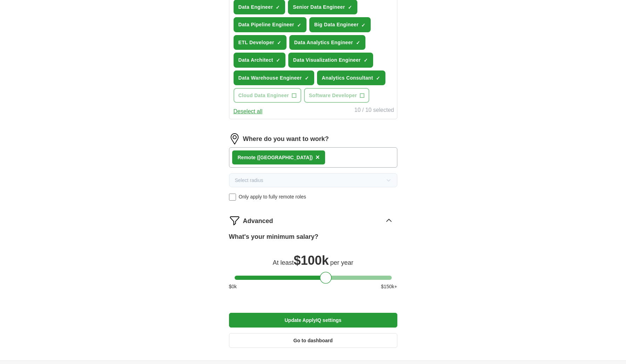 Image resolution: width=626 pixels, height=364 pixels. I want to click on button: Software Developer, so click(337, 95).